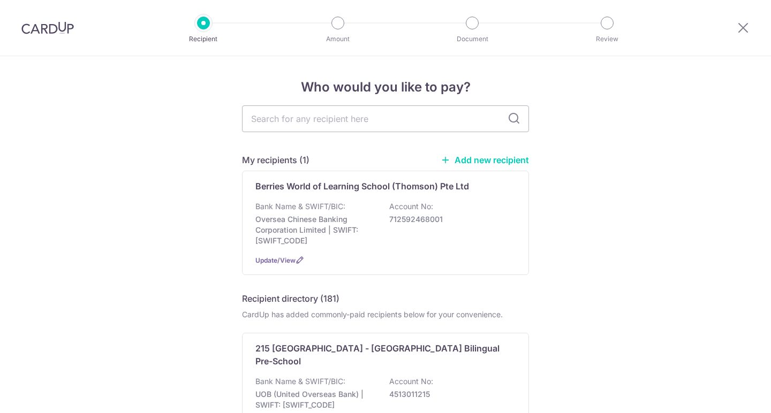 The image size is (771, 413). What do you see at coordinates (338, 39) in the screenshot?
I see `p: Amount` at bounding box center [338, 39].